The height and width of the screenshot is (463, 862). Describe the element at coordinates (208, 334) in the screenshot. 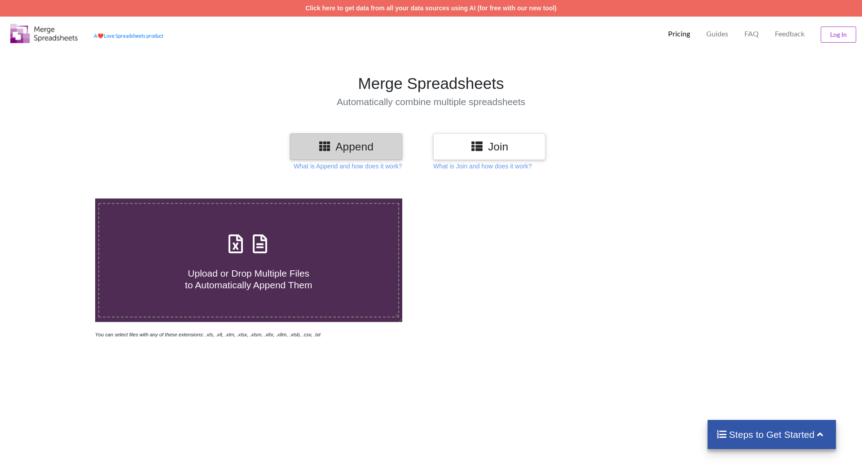

I see `i: You can select files with any of these extensions: .xls, .xlt, .xlm, .xlsx, .xlsm, .xltx, .xltm, ...` at that location.